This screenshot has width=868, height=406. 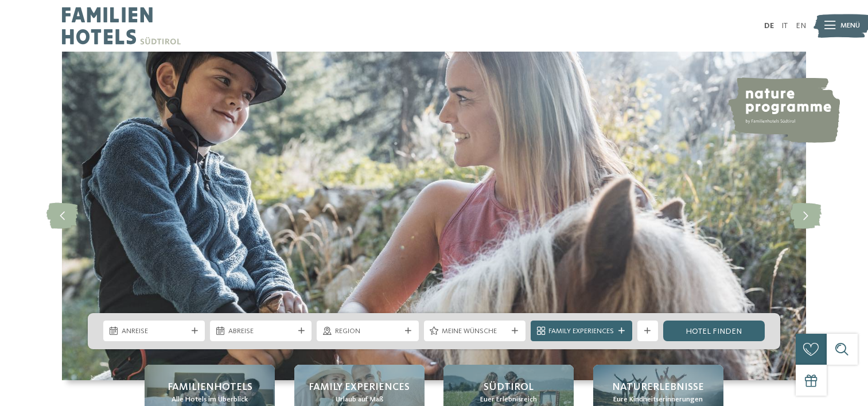 I want to click on span: Region, so click(x=368, y=331).